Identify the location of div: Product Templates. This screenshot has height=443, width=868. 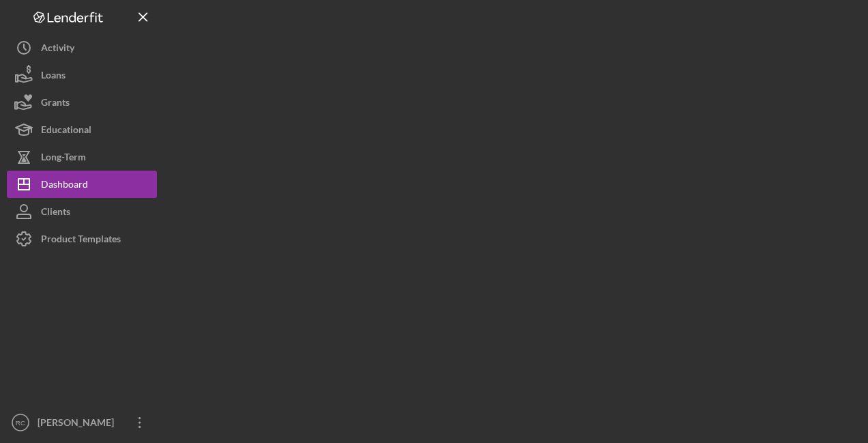
(81, 240).